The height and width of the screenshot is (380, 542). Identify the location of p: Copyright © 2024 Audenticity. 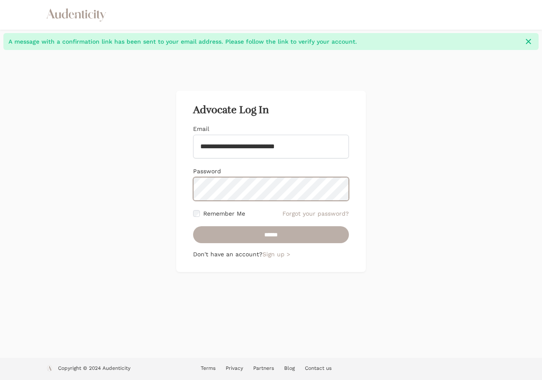
(94, 369).